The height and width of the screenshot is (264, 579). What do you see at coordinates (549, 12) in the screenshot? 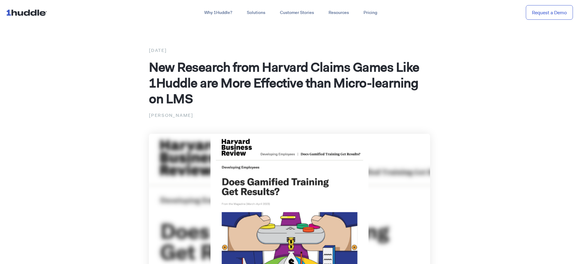
I see `a: Request a Demo` at bounding box center [549, 12].